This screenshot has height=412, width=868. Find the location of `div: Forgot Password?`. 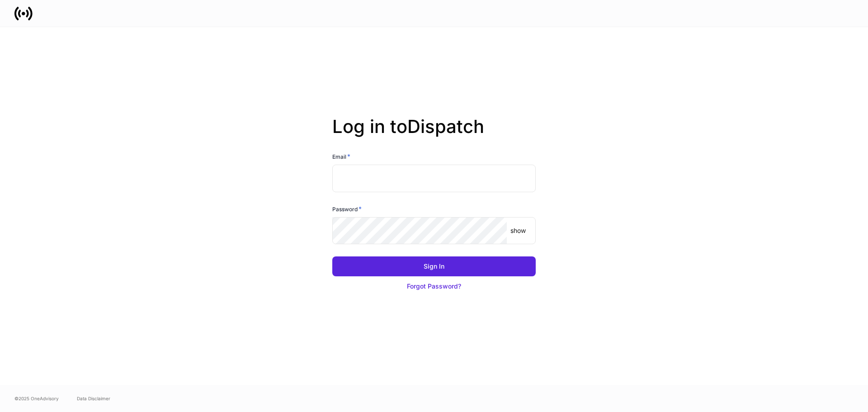

div: Forgot Password? is located at coordinates (434, 286).